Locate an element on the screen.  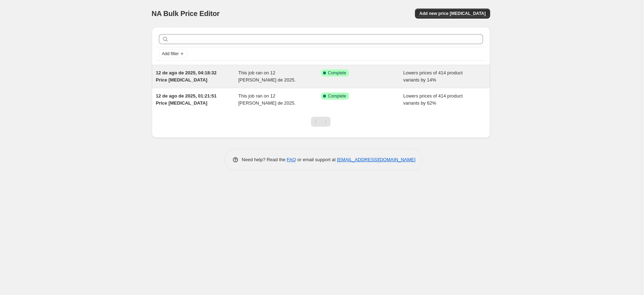
button: Add filter is located at coordinates (173, 54).